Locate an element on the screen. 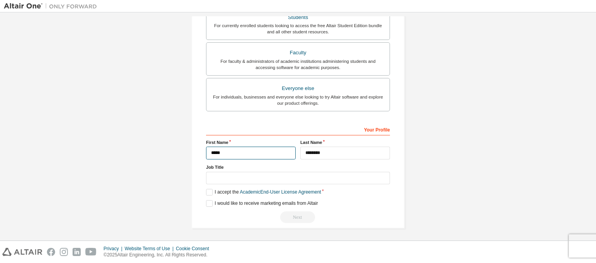  img: Altair One is located at coordinates (52, 6).